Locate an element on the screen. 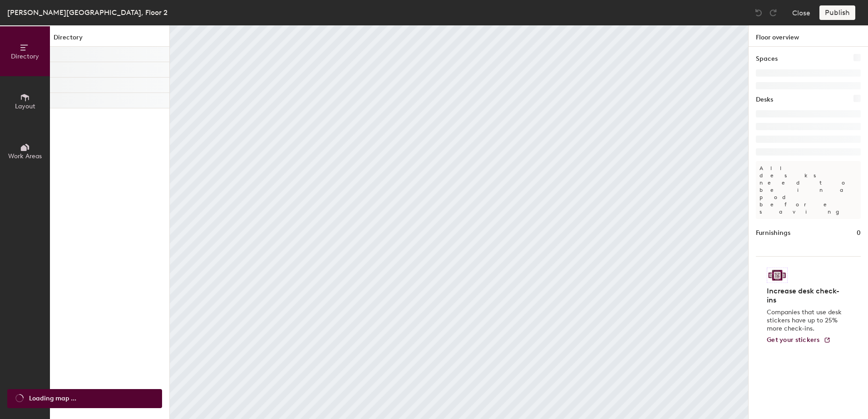 Image resolution: width=868 pixels, height=419 pixels. canvas: Map is located at coordinates (459, 222).